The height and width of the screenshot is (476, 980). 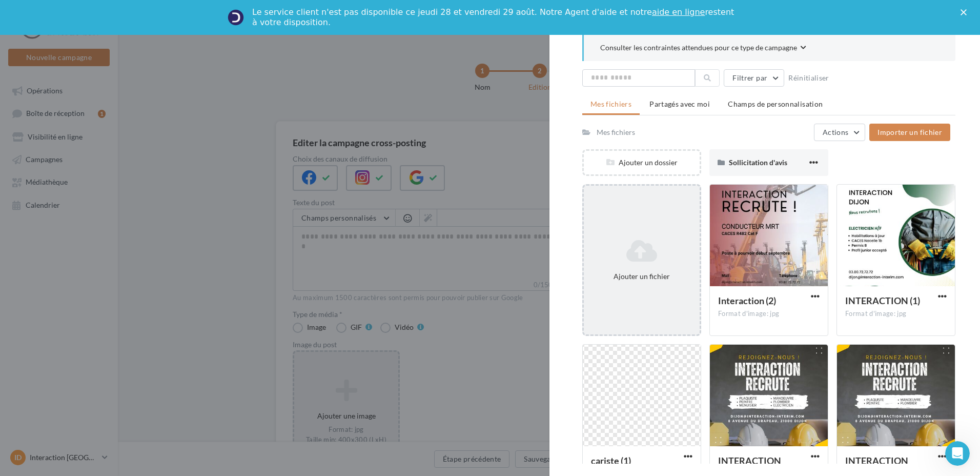 I want to click on span: INTERACTION (1), so click(x=882, y=300).